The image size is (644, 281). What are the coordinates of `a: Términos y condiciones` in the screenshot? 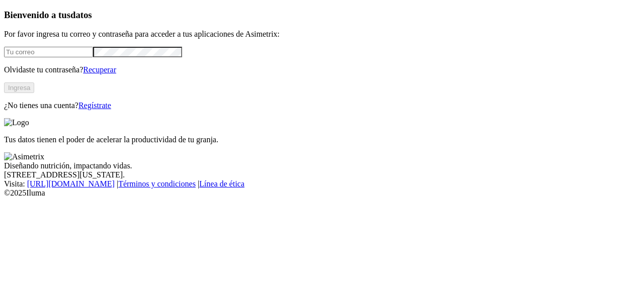 It's located at (157, 184).